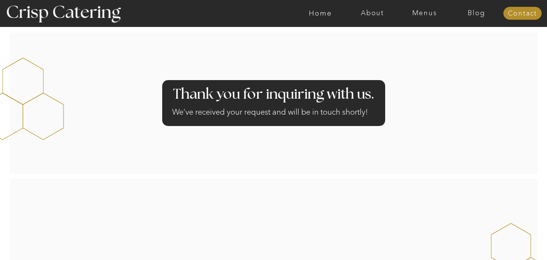 The height and width of the screenshot is (260, 547). Describe the element at coordinates (477, 13) in the screenshot. I see `a: Blog` at that location.